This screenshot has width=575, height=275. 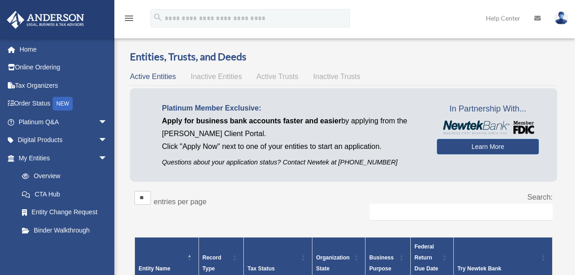 I want to click on p: Click "Apply Now" next to one of your entities to start an application., so click(x=292, y=147).